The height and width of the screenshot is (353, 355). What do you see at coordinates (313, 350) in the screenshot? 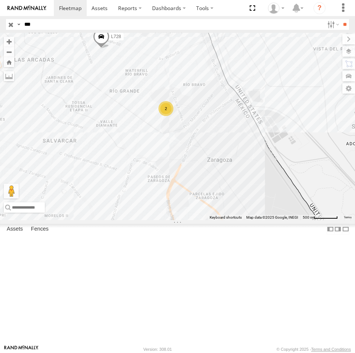
I see `div: © Copyright 2025 -` at bounding box center [313, 350].